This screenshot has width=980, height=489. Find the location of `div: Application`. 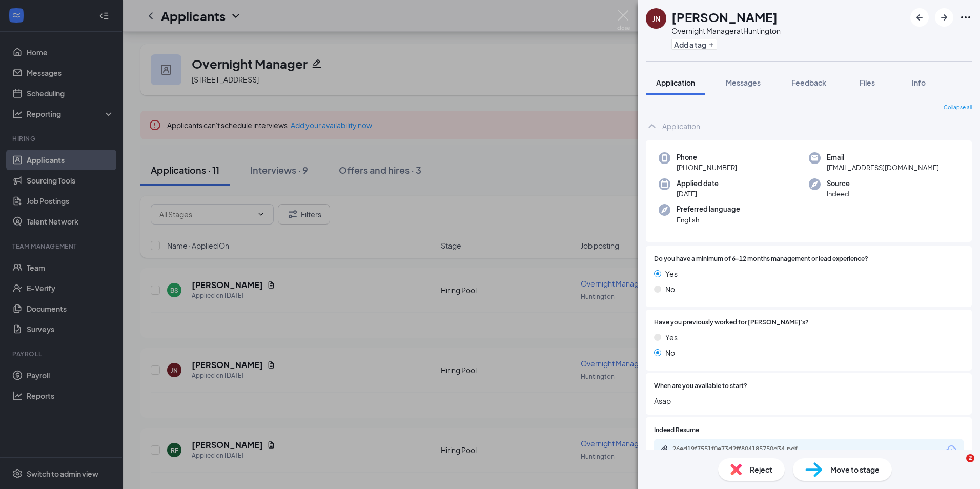

div: Application is located at coordinates (682, 126).